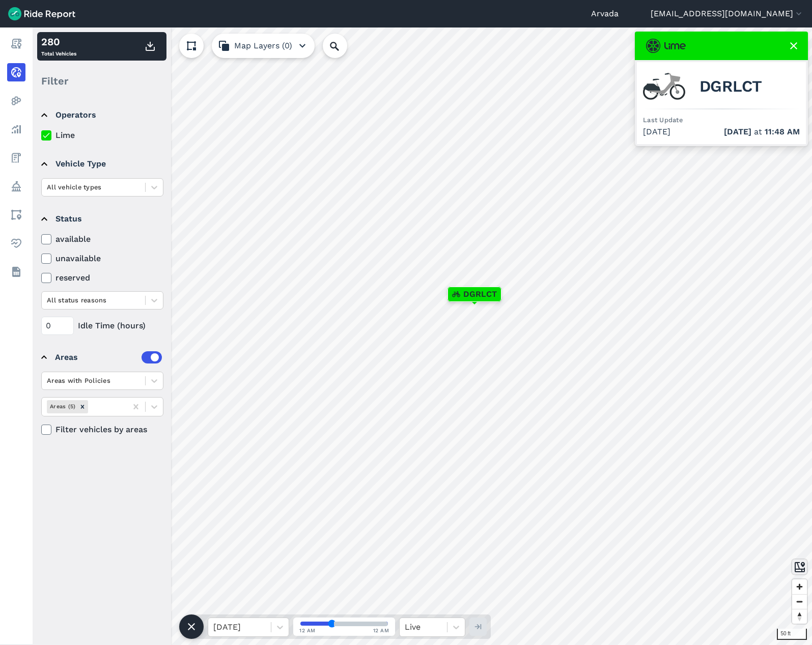 The width and height of the screenshot is (812, 645). What do you see at coordinates (16, 271) in the screenshot?
I see `a: Datasets` at bounding box center [16, 271].